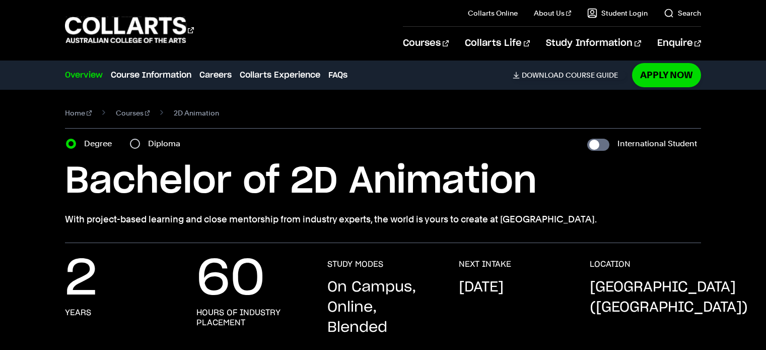  Describe the element at coordinates (383, 181) in the screenshot. I see `h1: Bachelor of 2D Animation` at that location.